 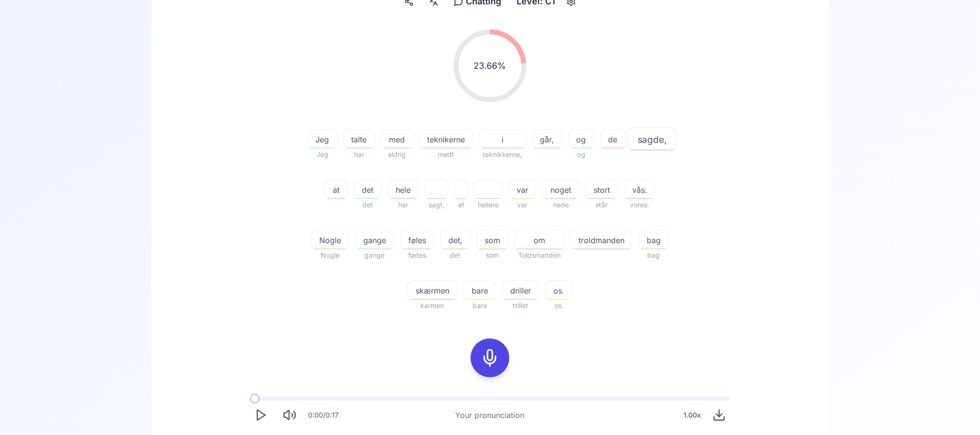 What do you see at coordinates (613, 140) in the screenshot?
I see `span: de` at bounding box center [613, 140].